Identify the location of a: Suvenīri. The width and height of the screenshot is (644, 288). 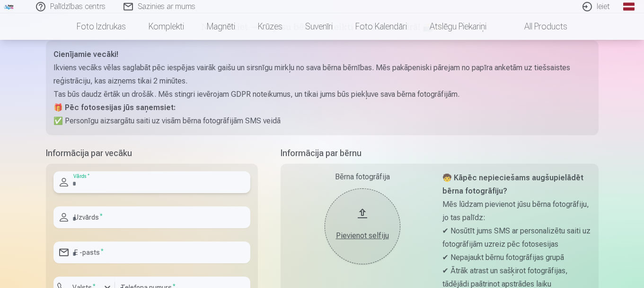
(319, 26).